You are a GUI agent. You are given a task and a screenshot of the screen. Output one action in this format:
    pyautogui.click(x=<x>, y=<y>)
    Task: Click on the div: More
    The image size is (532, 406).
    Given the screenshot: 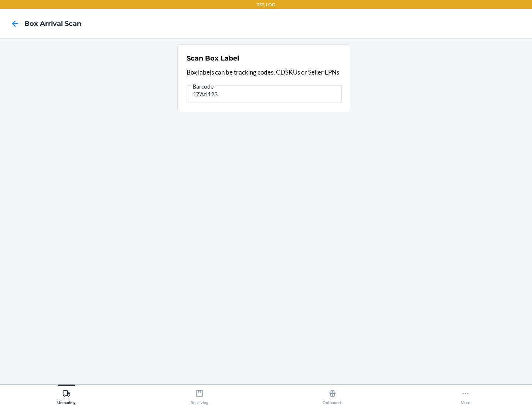 What is the action you would take?
    pyautogui.click(x=465, y=396)
    